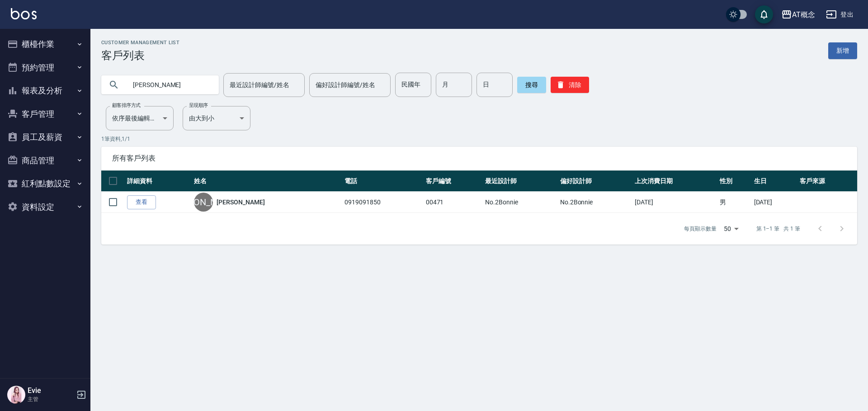 The width and height of the screenshot is (868, 411). Describe the element at coordinates (383, 181) in the screenshot. I see `th: 電話` at that location.